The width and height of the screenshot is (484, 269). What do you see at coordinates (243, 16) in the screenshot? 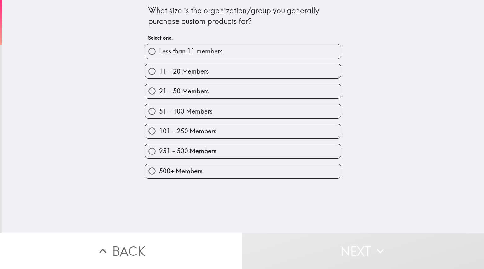
I see `div: What size is the organization/group you generally purchase custom products for?` at bounding box center [243, 16].